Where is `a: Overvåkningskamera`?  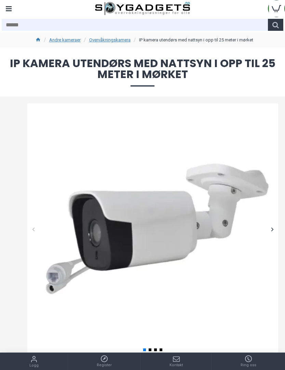
a: Overvåkningskamera is located at coordinates (110, 40).